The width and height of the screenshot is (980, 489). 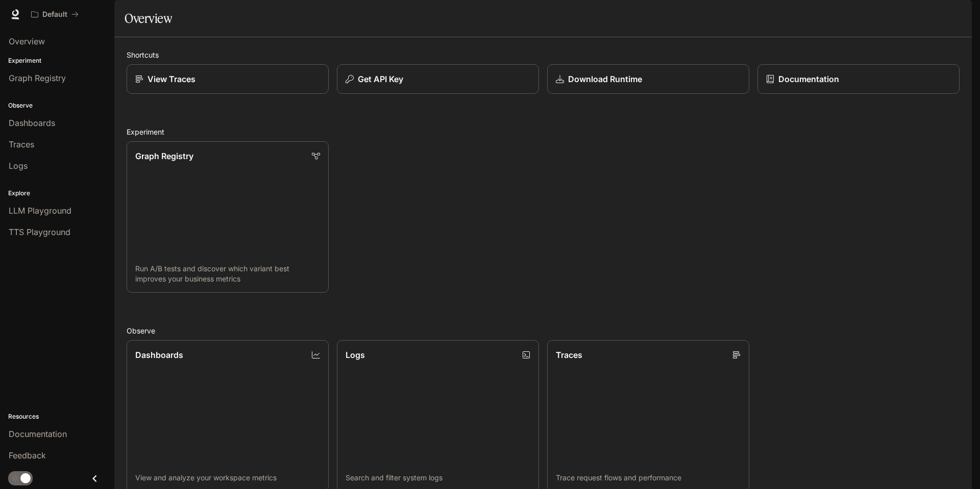 I want to click on a: View Traces, so click(x=228, y=79).